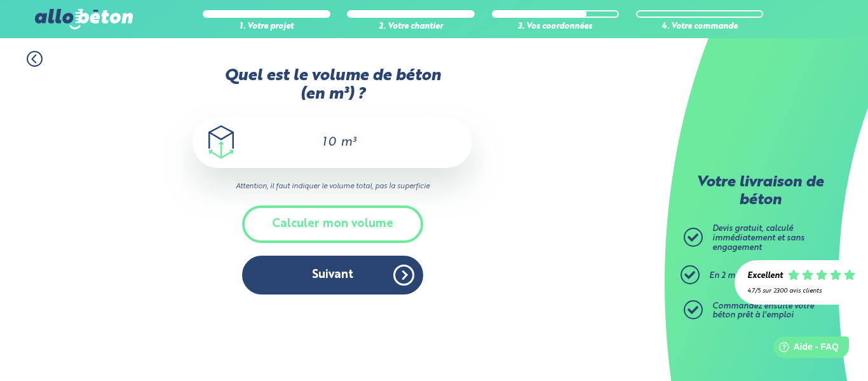 This screenshot has height=381, width=868. What do you see at coordinates (84, 19) in the screenshot?
I see `img: allobéton` at bounding box center [84, 19].